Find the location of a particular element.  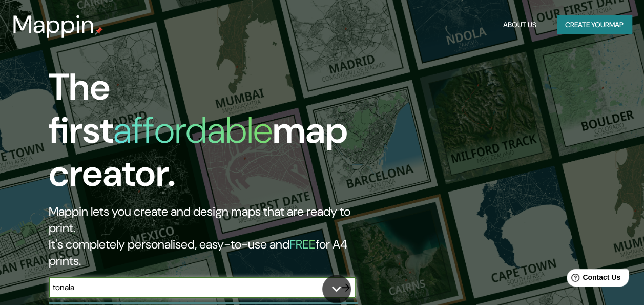

h1: The first map creator. is located at coordinates (210, 135).